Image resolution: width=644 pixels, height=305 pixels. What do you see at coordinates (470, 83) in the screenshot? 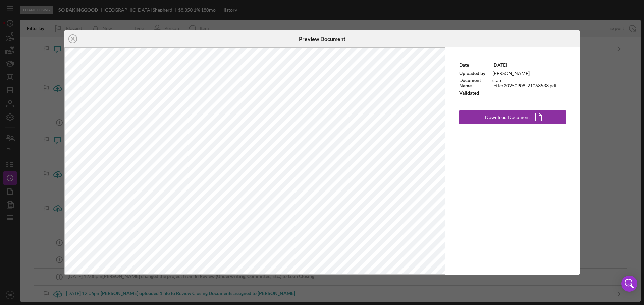
I see `b: Document Name` at bounding box center [470, 83].